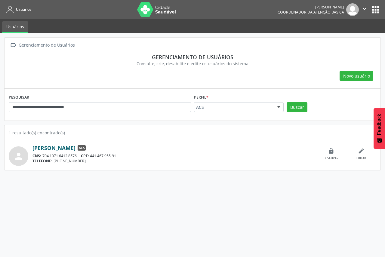  I want to click on div: Gerenciamento de Usuários, so click(47, 45).